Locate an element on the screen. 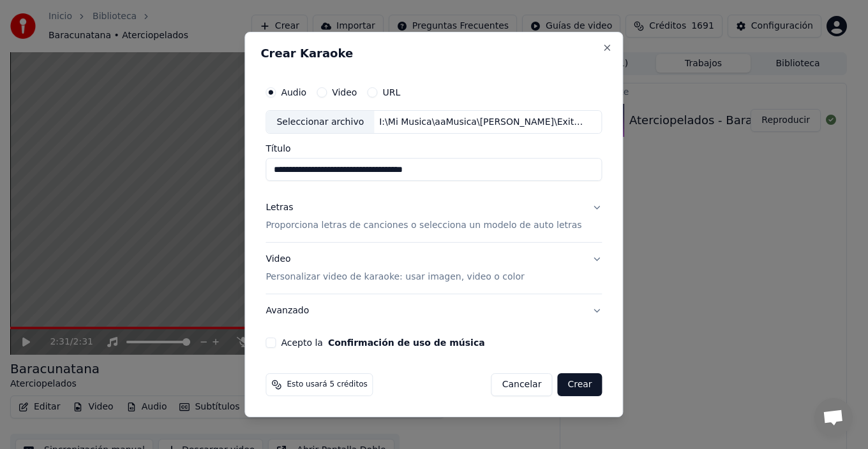 This screenshot has width=868, height=449. button: Avanzado is located at coordinates (433, 311).